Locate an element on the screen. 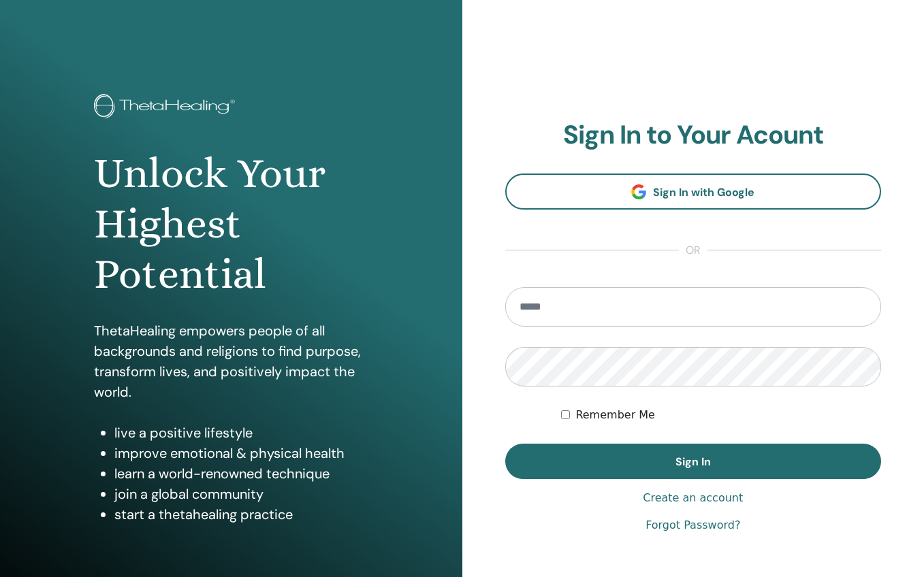 The width and height of the screenshot is (924, 577). p: ThetaHealing empowers people of all backgrounds and religions to find purpose, transform lives, a... is located at coordinates (231, 362).